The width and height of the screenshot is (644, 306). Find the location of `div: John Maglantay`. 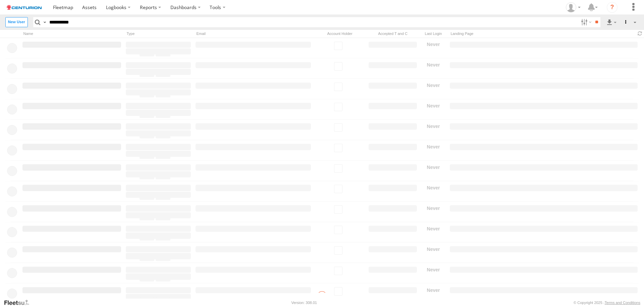

div: John Maglantay is located at coordinates (573, 7).